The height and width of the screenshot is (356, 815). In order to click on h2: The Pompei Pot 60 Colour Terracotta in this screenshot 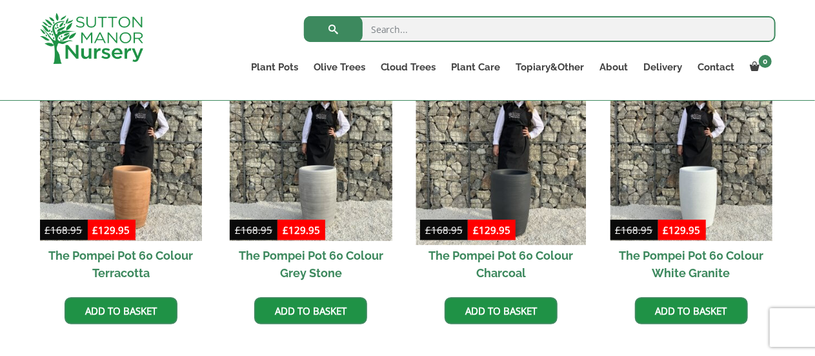, I will do `click(121, 264)`.